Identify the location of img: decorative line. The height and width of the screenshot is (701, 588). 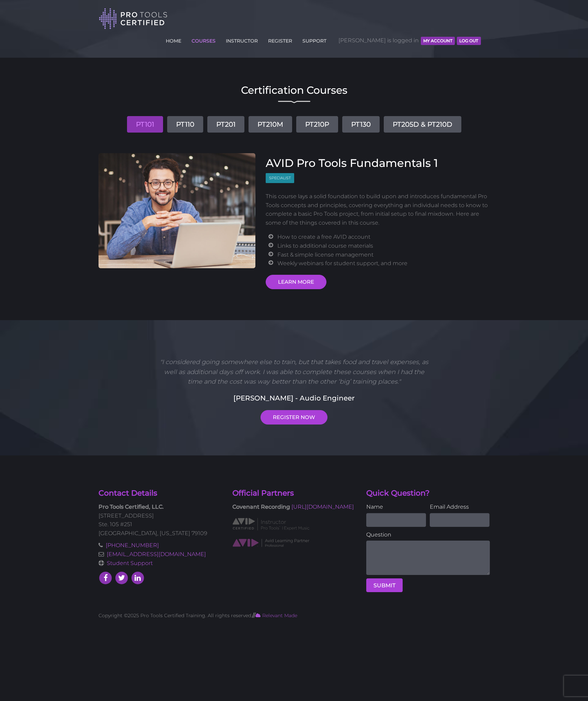
(294, 102).